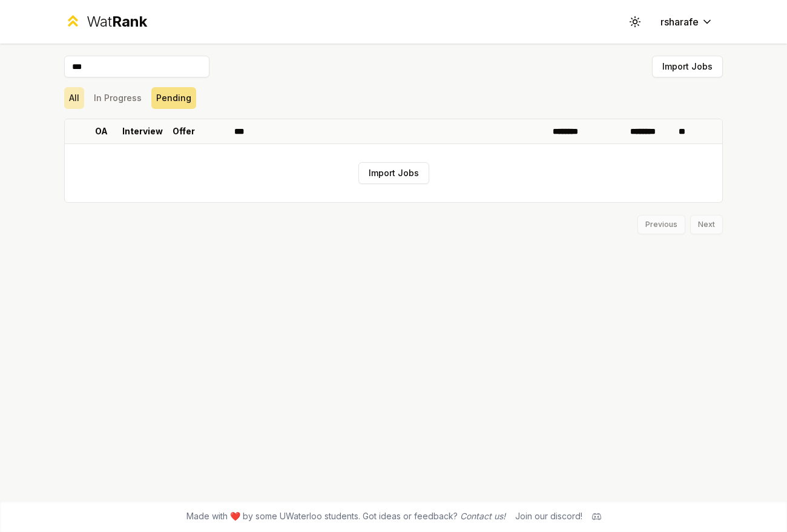 This screenshot has width=787, height=532. I want to click on span: rsharafe, so click(680, 22).